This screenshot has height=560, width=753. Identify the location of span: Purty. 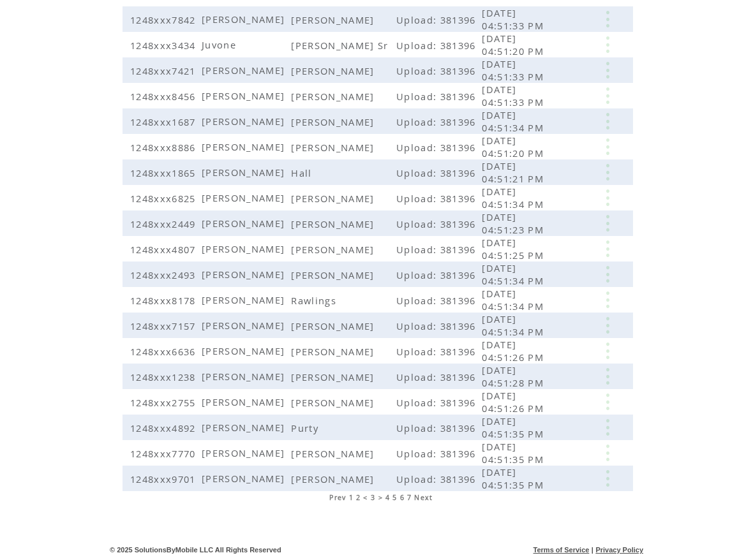
(307, 428).